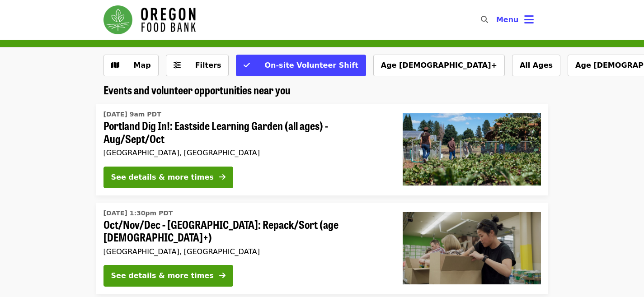 The width and height of the screenshot is (644, 297). I want to click on i: search icon, so click(484, 19).